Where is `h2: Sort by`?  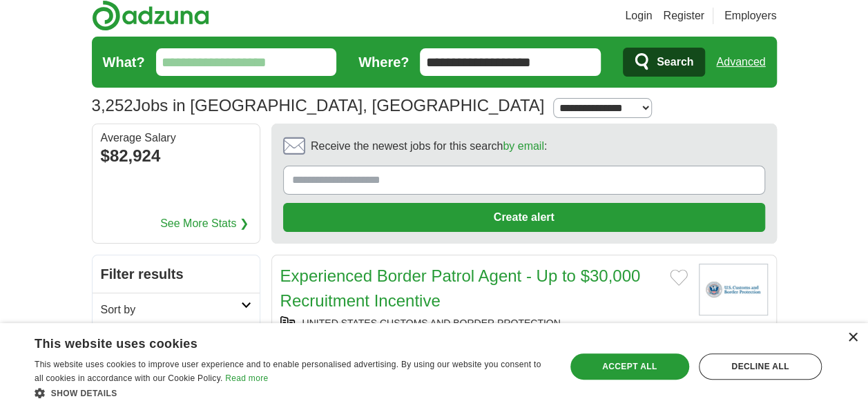 h2: Sort by is located at coordinates (171, 310).